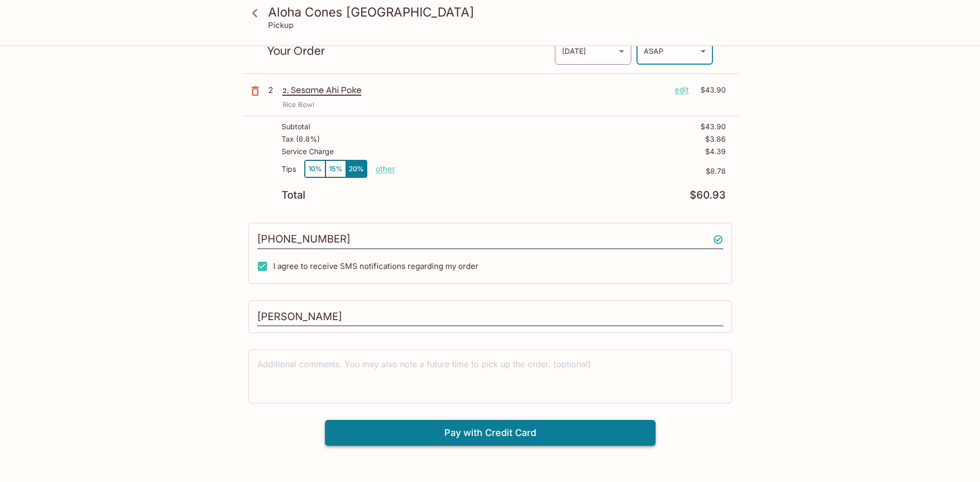 Image resolution: width=980 pixels, height=482 pixels. What do you see at coordinates (491, 433) in the screenshot?
I see `button: Pay with Credit Card` at bounding box center [491, 433].